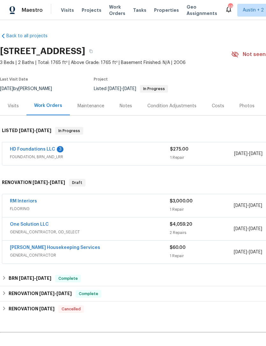 This screenshot has width=266, height=346. I want to click on a: RM Interiors, so click(23, 201).